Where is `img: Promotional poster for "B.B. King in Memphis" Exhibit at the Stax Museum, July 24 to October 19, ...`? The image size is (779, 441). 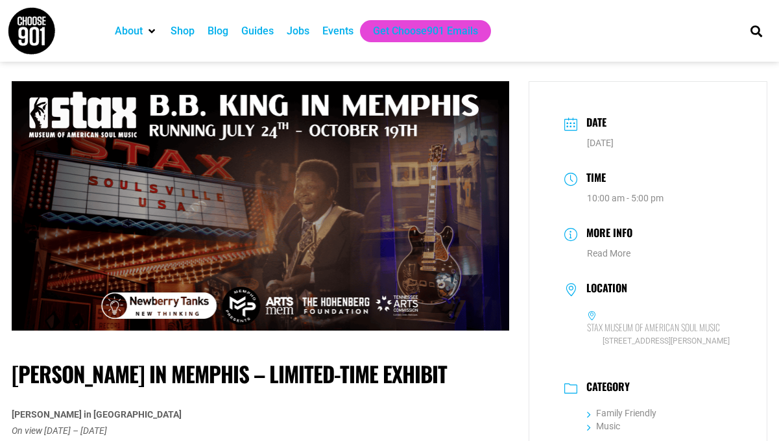 img: Promotional poster for "B.B. King in Memphis" Exhibit at the Stax Museum, July 24 to October 19, ... is located at coordinates (260, 206).